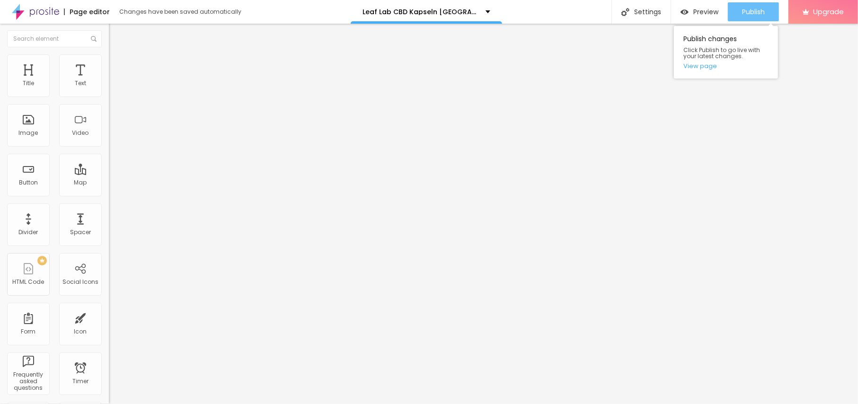 This screenshot has height=404, width=858. What do you see at coordinates (80, 332) in the screenshot?
I see `div: Icon` at bounding box center [80, 332].